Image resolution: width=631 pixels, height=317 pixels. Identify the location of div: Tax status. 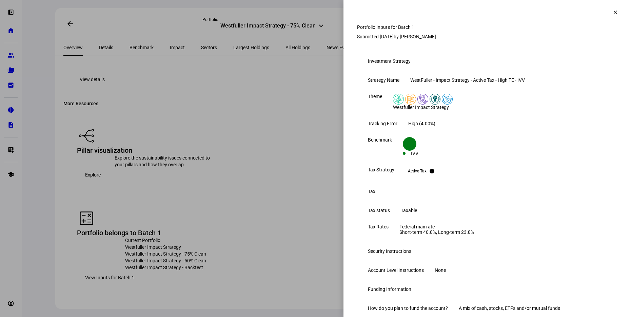
(379, 210).